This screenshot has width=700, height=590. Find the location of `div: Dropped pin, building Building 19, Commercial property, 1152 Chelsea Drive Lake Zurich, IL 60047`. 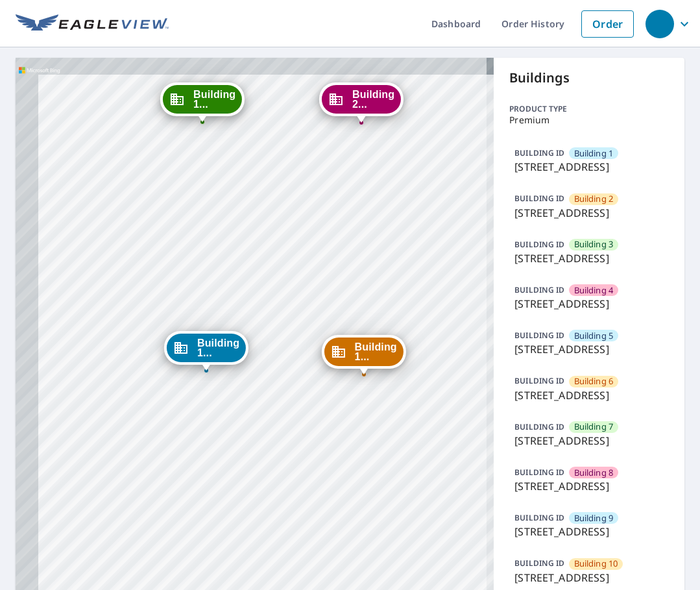

div: Dropped pin, building Building 19, Commercial property, 1152 Chelsea Drive Lake Zurich, IL 60047 is located at coordinates (203, 103).